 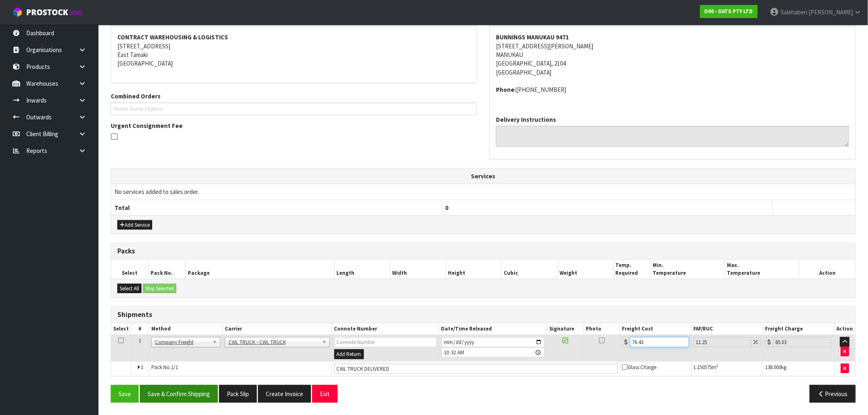 What do you see at coordinates (660, 342) in the screenshot?
I see `input: Freight Cost` at bounding box center [660, 342].